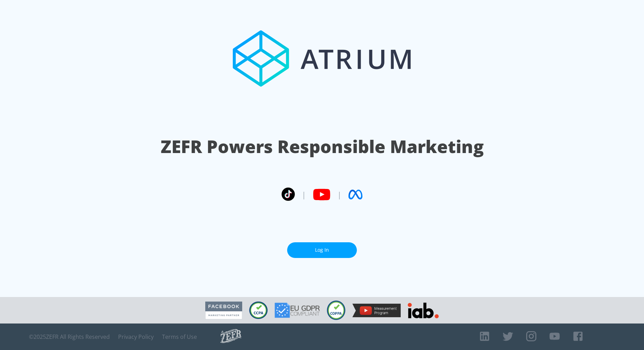 This screenshot has height=350, width=644. What do you see at coordinates (223, 310) in the screenshot?
I see `img: Facebook Marketing Partner` at bounding box center [223, 310].